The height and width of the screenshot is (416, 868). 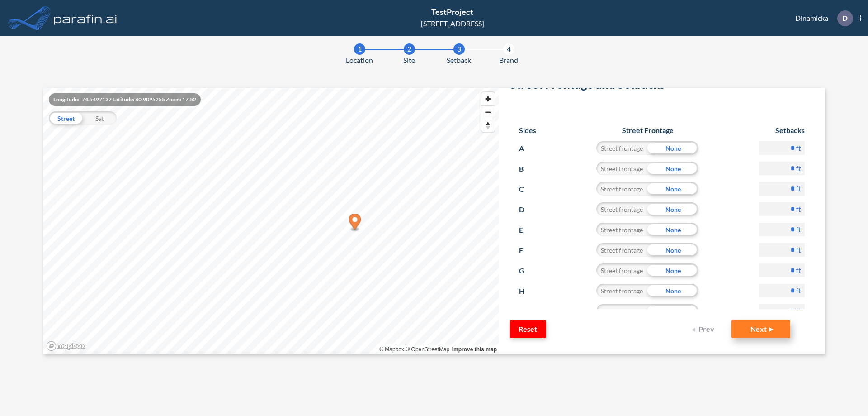 I want to click on p: G, so click(x=527, y=270).